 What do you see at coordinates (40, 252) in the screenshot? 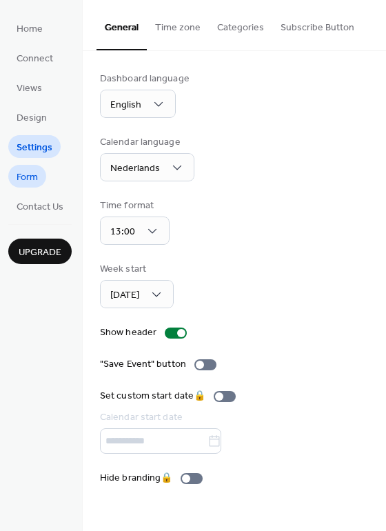
I see `span: Upgrade` at bounding box center [40, 252].